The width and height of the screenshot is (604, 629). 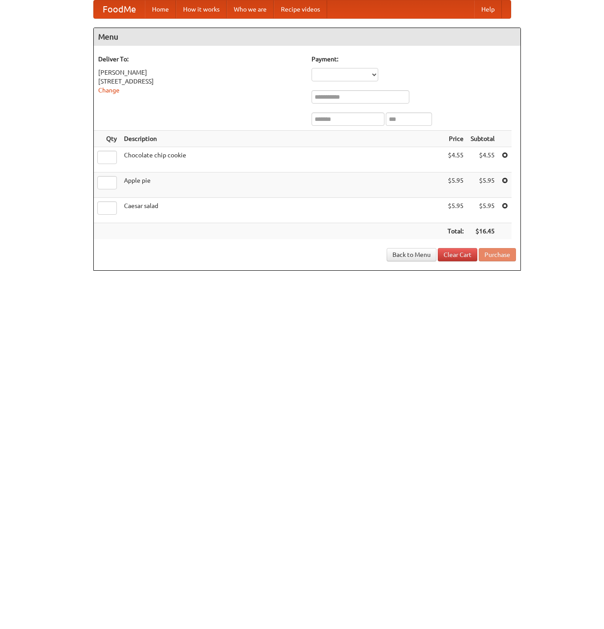 I want to click on a: Recipe videos, so click(x=300, y=9).